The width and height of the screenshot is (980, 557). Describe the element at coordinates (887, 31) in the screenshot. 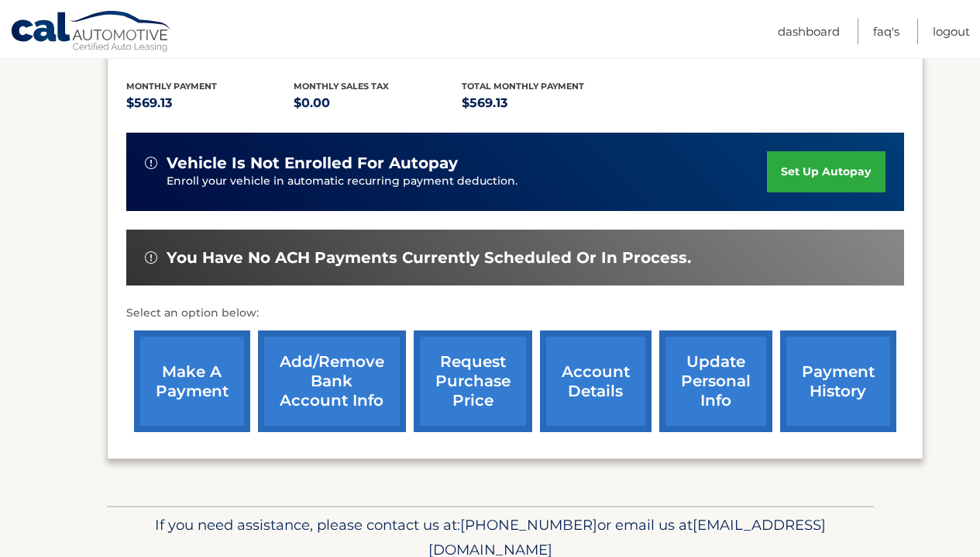

I see `a: FAQ's` at that location.